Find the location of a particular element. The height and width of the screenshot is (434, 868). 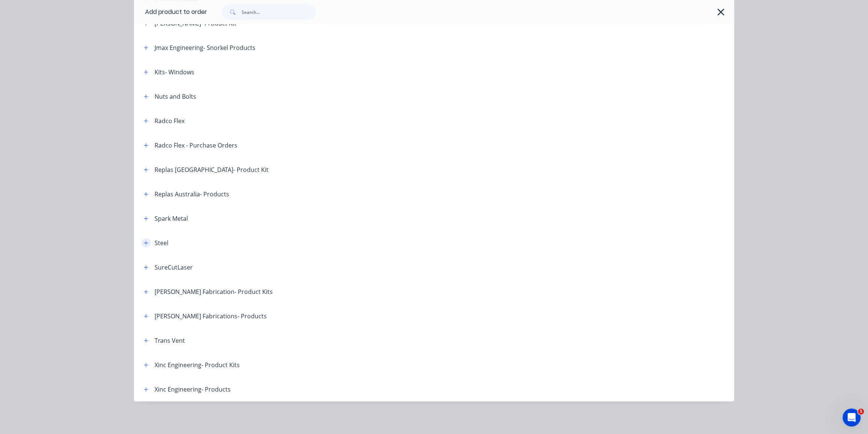

div: Radco Flex is located at coordinates (170, 121).